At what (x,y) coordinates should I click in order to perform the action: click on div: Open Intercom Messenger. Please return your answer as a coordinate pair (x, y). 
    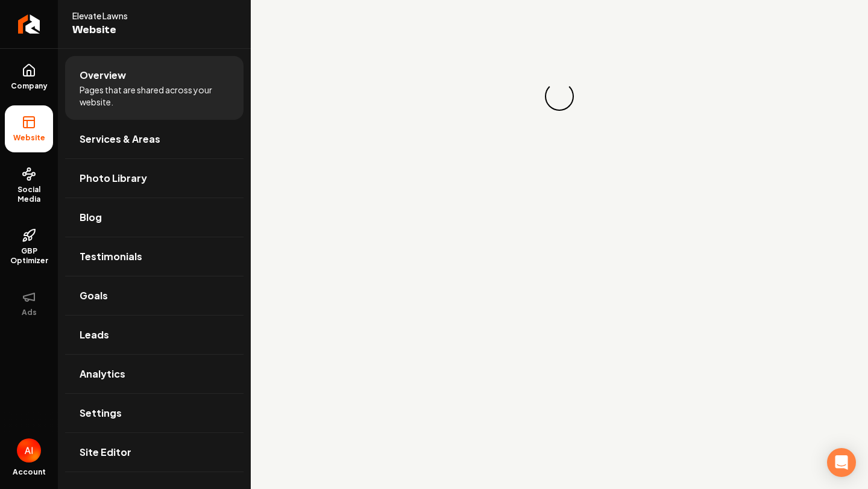
    Looking at the image, I should click on (841, 463).